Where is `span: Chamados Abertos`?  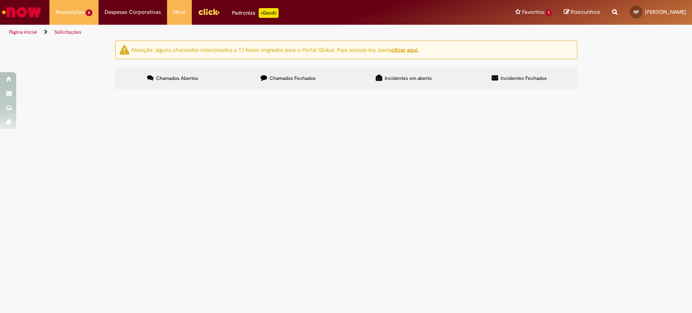 span: Chamados Abertos is located at coordinates (177, 78).